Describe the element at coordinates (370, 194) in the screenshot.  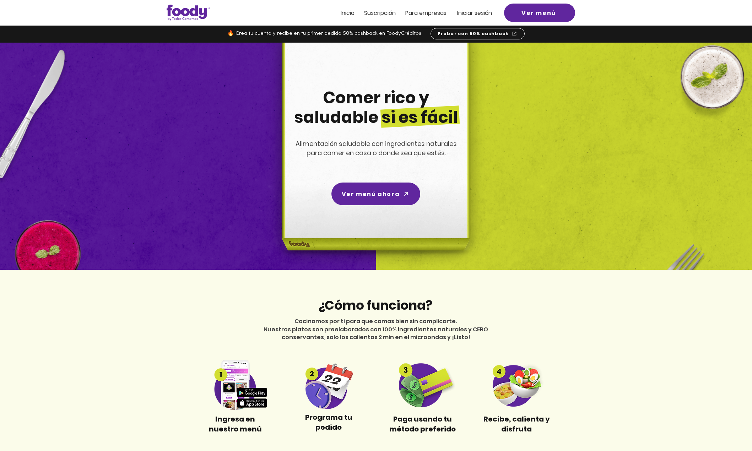
I see `span: Ver menú ahora` at that location.